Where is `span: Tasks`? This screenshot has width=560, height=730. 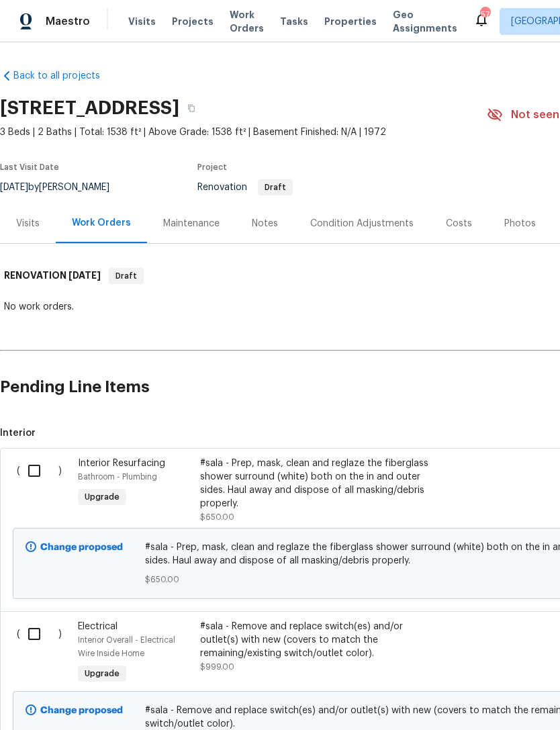 span: Tasks is located at coordinates (294, 22).